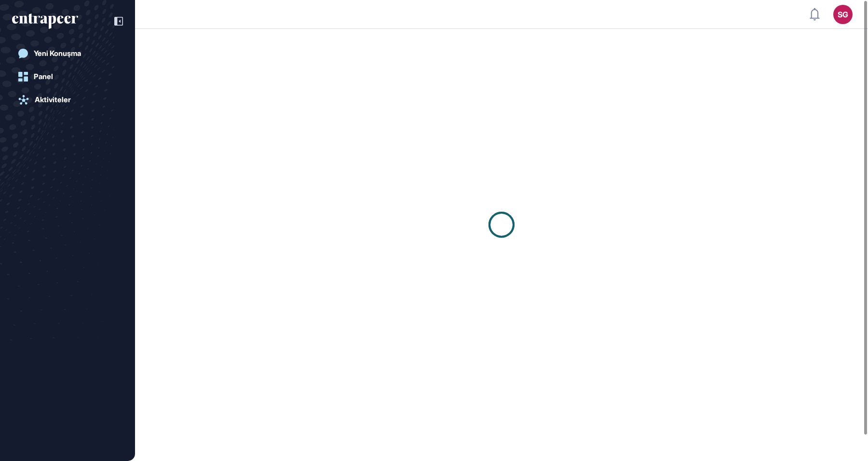 The image size is (868, 461). What do you see at coordinates (57, 53) in the screenshot?
I see `div: Yeni Konuşma` at bounding box center [57, 53].